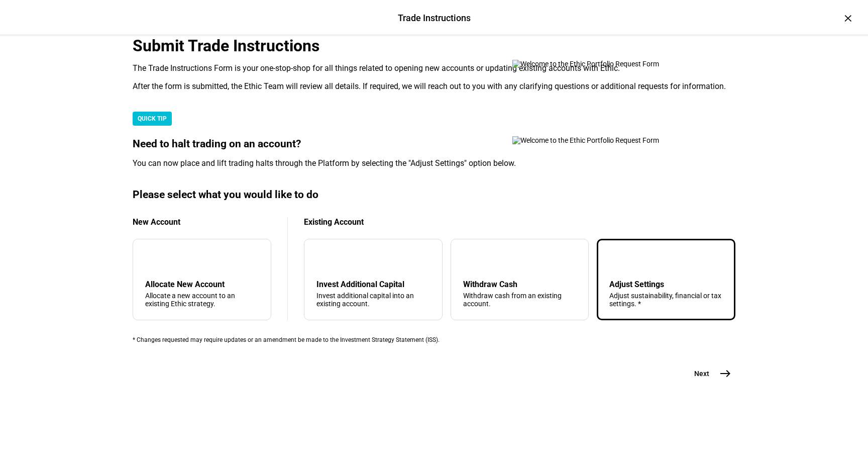 The width and height of the screenshot is (868, 455). What do you see at coordinates (520, 284) in the screenshot?
I see `div: Withdraw Cash` at bounding box center [520, 284].